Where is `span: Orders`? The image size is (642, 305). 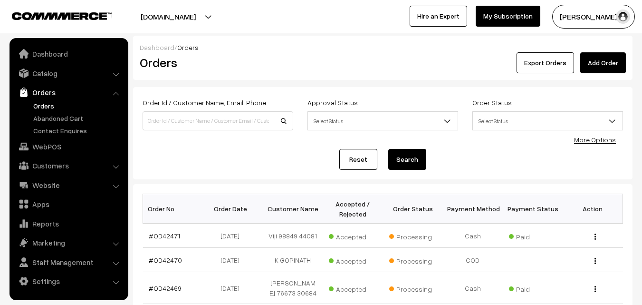
span: Orders is located at coordinates (188, 47).